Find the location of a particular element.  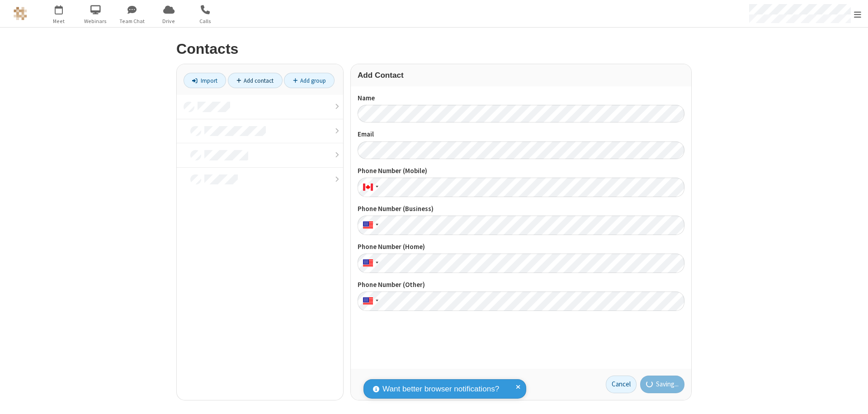

a: Add contact is located at coordinates (255, 80).